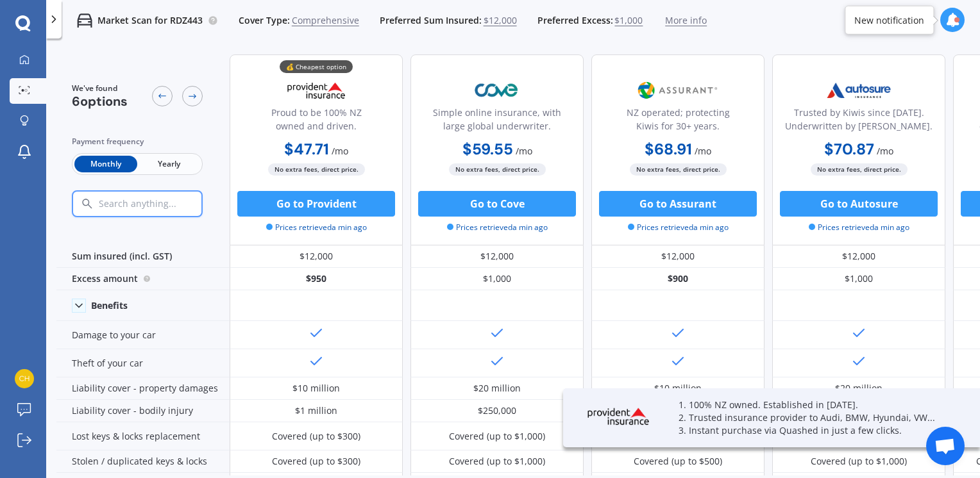  What do you see at coordinates (500, 20) in the screenshot?
I see `span: $12,000` at bounding box center [500, 20].